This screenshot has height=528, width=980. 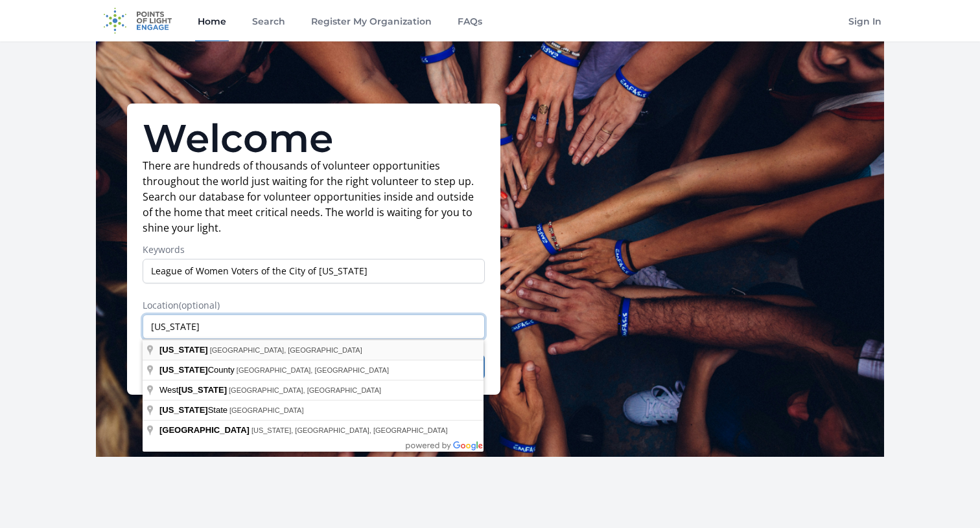 What do you see at coordinates (197, 370) in the screenshot?
I see `span: County` at bounding box center [197, 370].